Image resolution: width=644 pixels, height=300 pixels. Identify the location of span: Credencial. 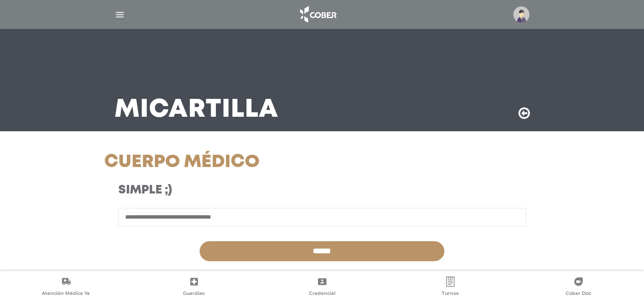
(323, 294).